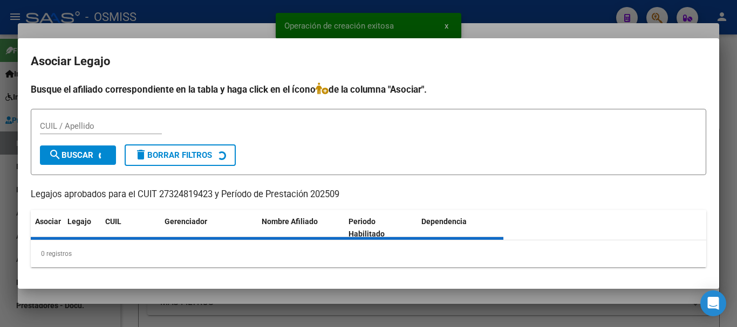  Describe the element at coordinates (82, 228) in the screenshot. I see `datatable-header-cell: Legajo` at that location.